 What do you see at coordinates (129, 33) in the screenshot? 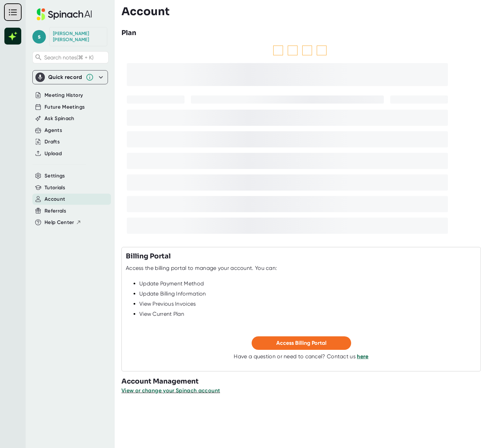
I see `h3: Plan` at bounding box center [129, 33].